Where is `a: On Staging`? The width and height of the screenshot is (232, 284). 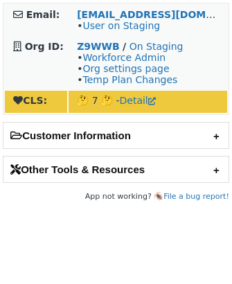 a: On Staging is located at coordinates (157, 46).